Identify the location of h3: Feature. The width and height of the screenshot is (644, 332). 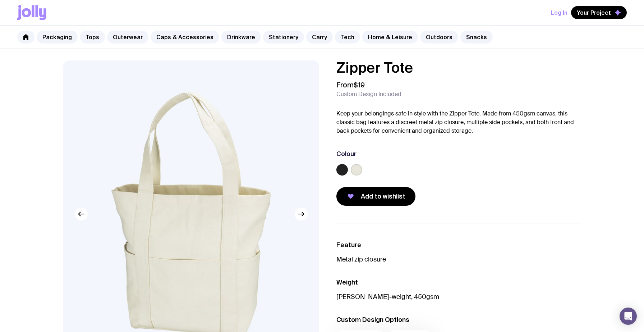
(458, 245).